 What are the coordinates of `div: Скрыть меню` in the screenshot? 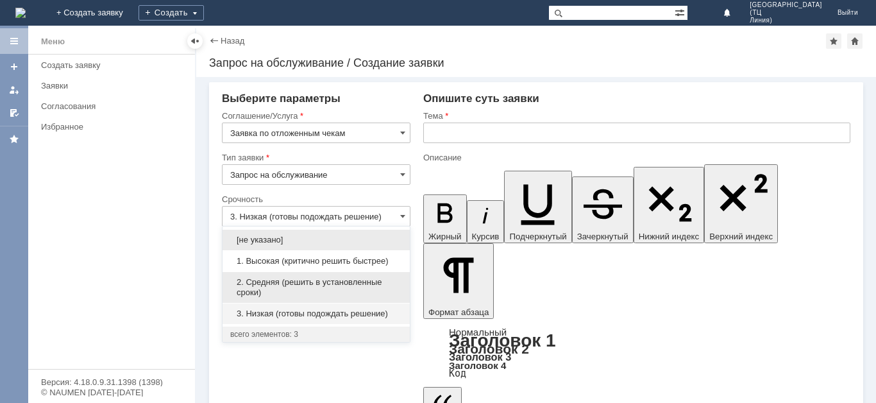 It's located at (195, 41).